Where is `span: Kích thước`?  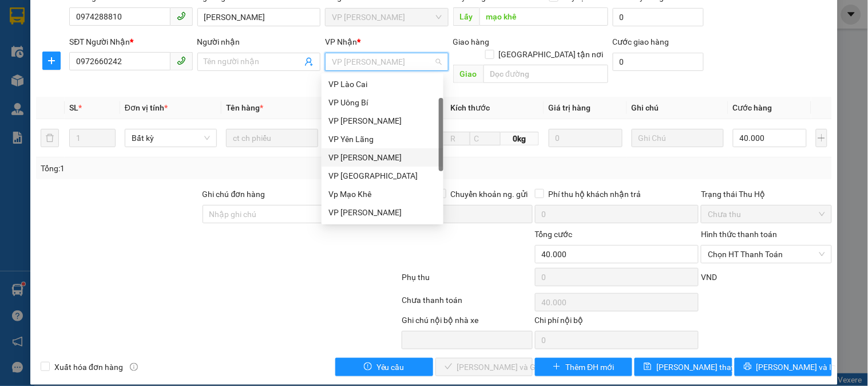
span: Kích thước is located at coordinates (469, 108).